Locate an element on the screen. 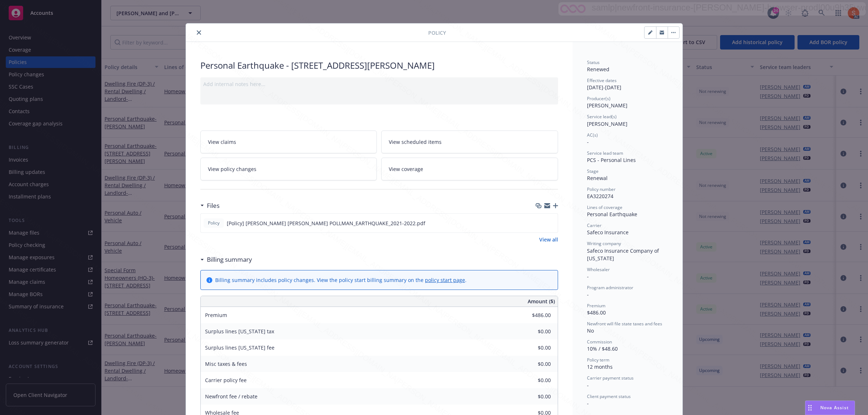  span: Carrier payment status is located at coordinates (610, 378).